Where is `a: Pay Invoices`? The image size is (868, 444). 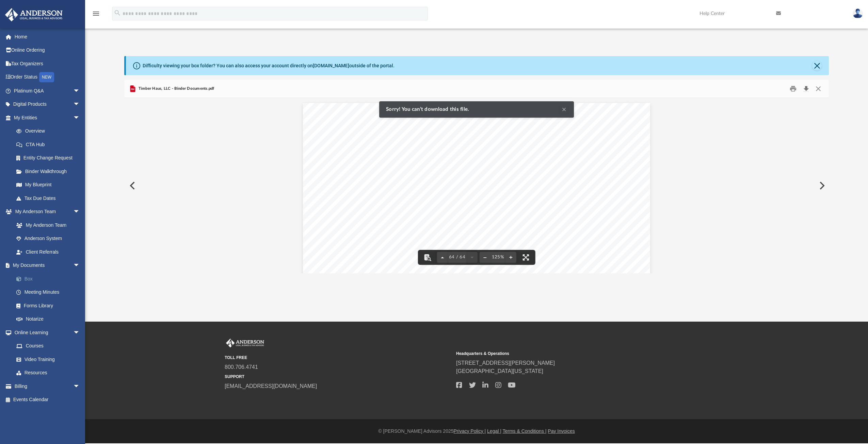
a: Pay Invoices is located at coordinates (561, 431).